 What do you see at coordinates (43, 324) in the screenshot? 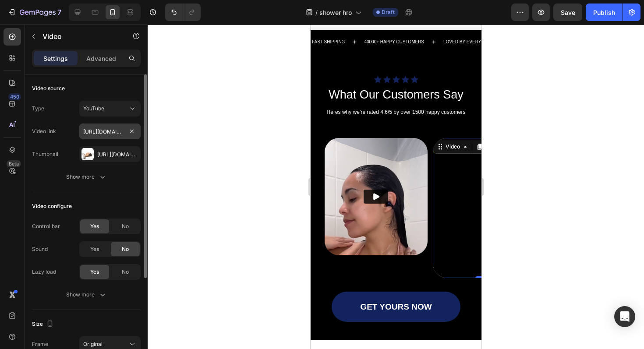
I see `div: Size` at bounding box center [43, 324].